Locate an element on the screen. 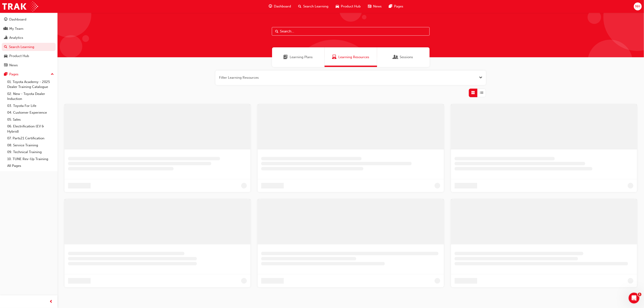 The width and height of the screenshot is (644, 308). a: 10. TUNE Rev-Up Training is located at coordinates (30, 159).